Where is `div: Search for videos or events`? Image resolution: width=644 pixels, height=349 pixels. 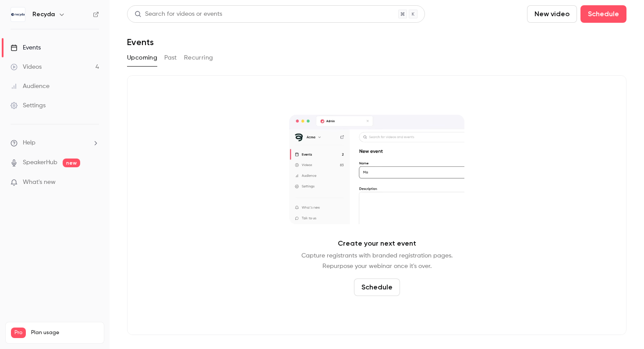
div: Search for videos or events is located at coordinates (178, 14).